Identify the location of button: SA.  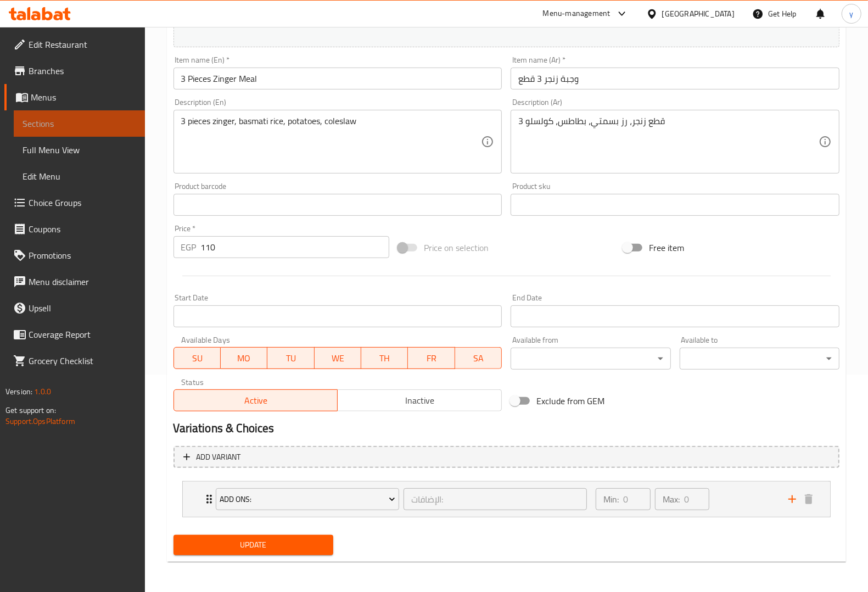
(478, 359).